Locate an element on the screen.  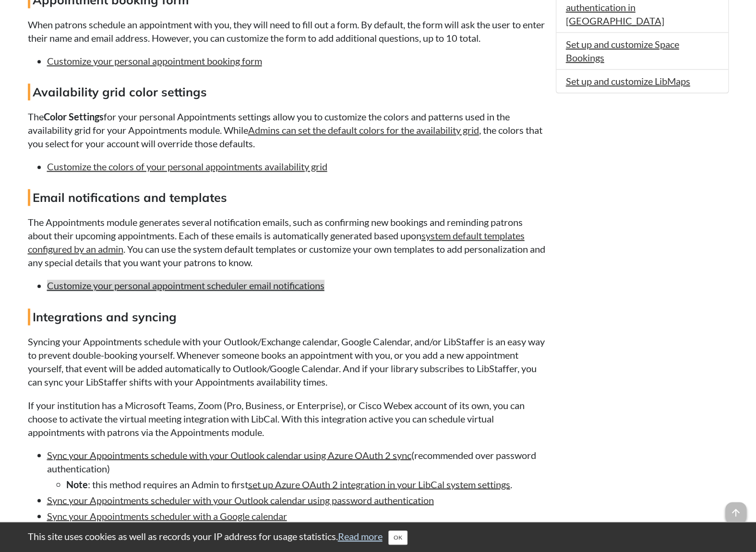
button: Close is located at coordinates (398, 537).